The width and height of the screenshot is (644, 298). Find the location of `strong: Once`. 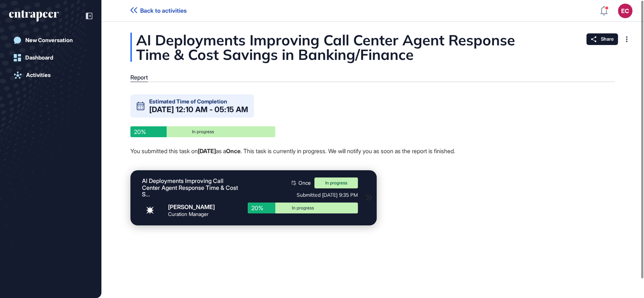

strong: Once is located at coordinates (233, 151).